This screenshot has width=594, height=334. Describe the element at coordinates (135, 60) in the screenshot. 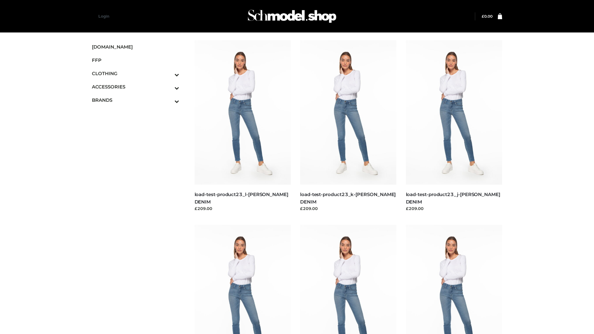

I see `a: FFP` at that location.